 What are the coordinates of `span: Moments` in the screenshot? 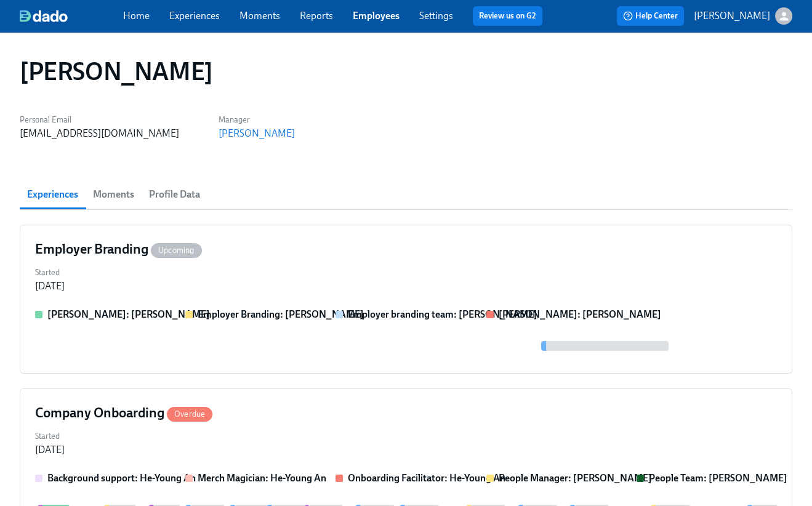 It's located at (113, 195).